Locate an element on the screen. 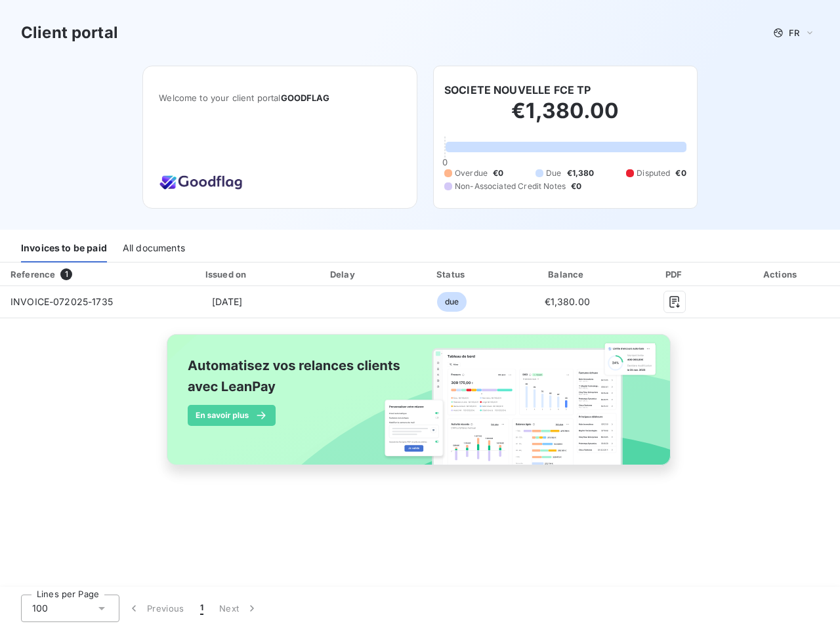  span: €1,380 is located at coordinates (581, 173).